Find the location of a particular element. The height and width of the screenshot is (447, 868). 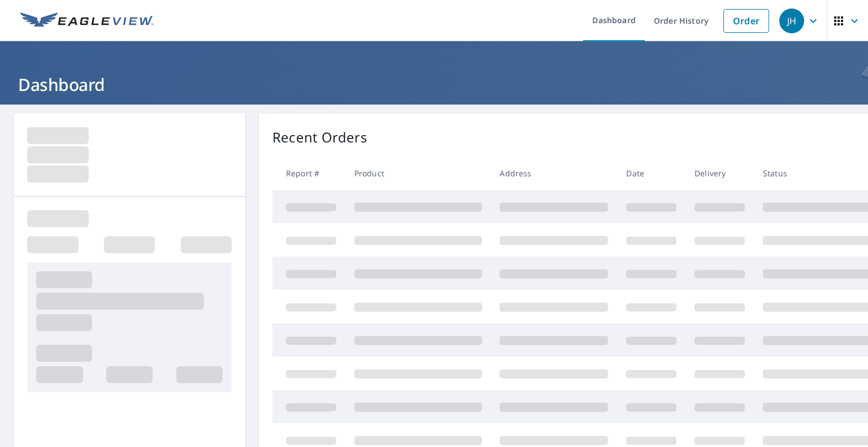

th: Address is located at coordinates (554, 173).